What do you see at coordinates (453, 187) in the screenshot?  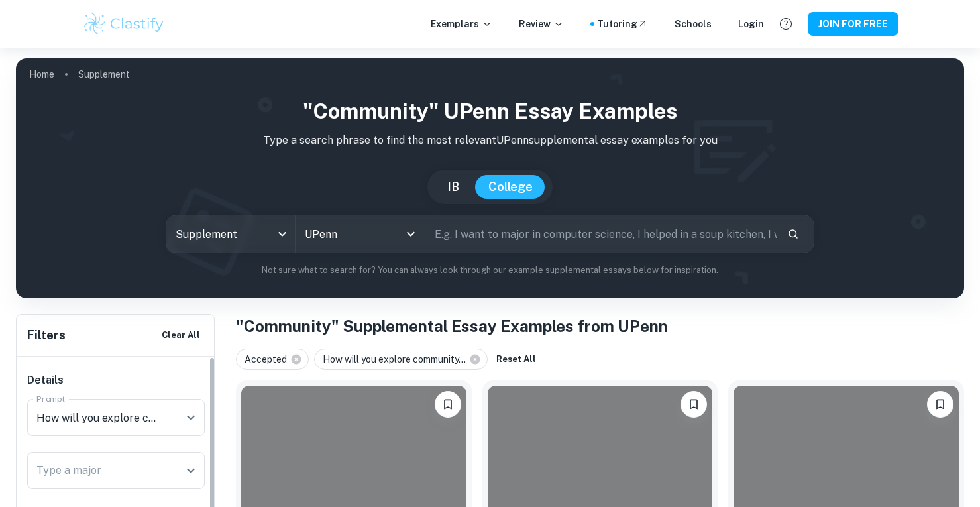 I see `button: IB` at bounding box center [453, 187].